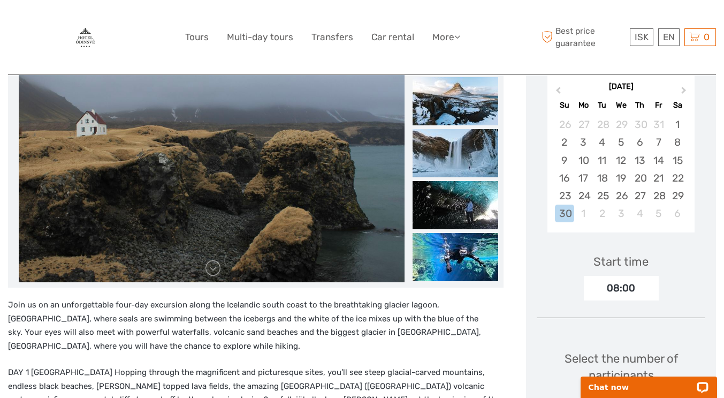 The height and width of the screenshot is (398, 724). Describe the element at coordinates (583, 160) in the screenshot. I see `div: Choose Monday, November 10th, 2025` at that location.